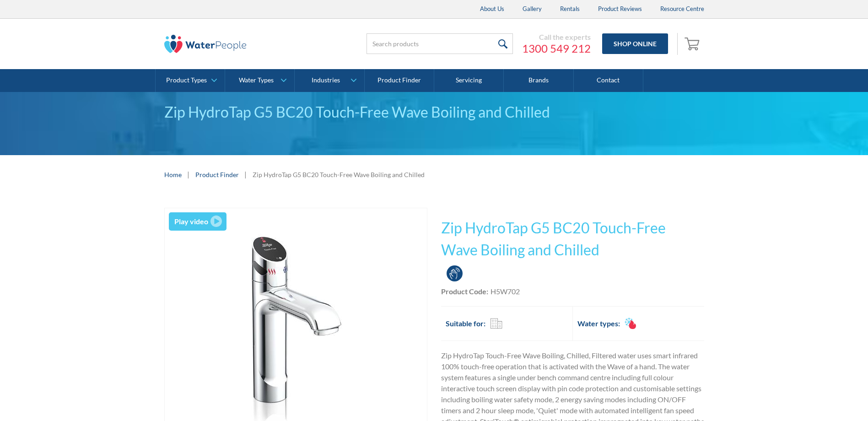  What do you see at coordinates (329, 81) in the screenshot?
I see `a: Industries` at bounding box center [329, 81].